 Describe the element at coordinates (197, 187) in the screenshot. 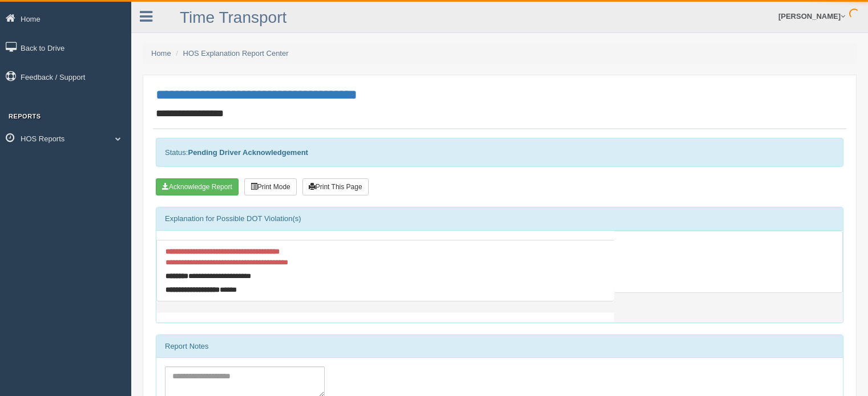

I see `button: Acknowledge Receipt` at that location.